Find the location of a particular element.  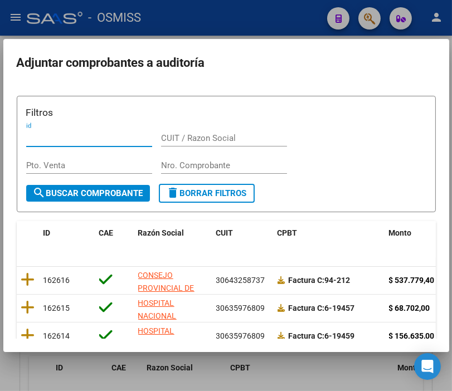

span: Borrar Filtros is located at coordinates (207, 193).